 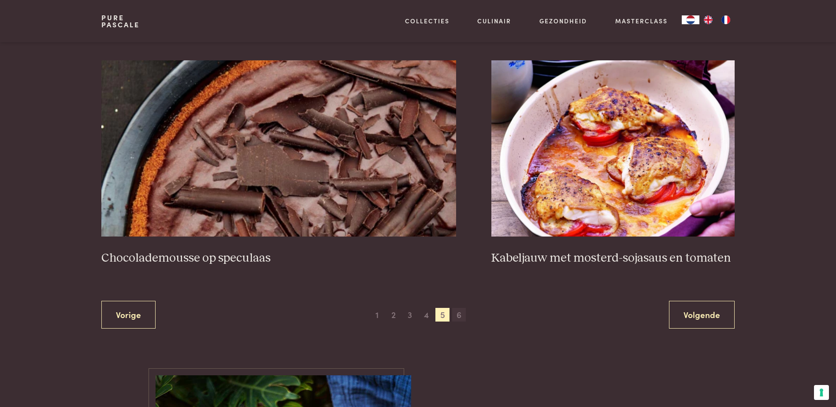 I want to click on a: Culinair, so click(x=494, y=21).